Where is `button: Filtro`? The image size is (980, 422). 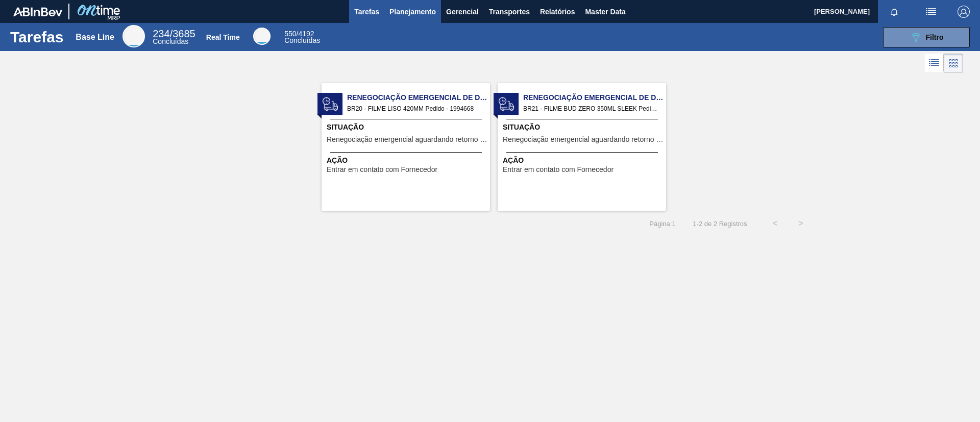 button: Filtro is located at coordinates (926, 37).